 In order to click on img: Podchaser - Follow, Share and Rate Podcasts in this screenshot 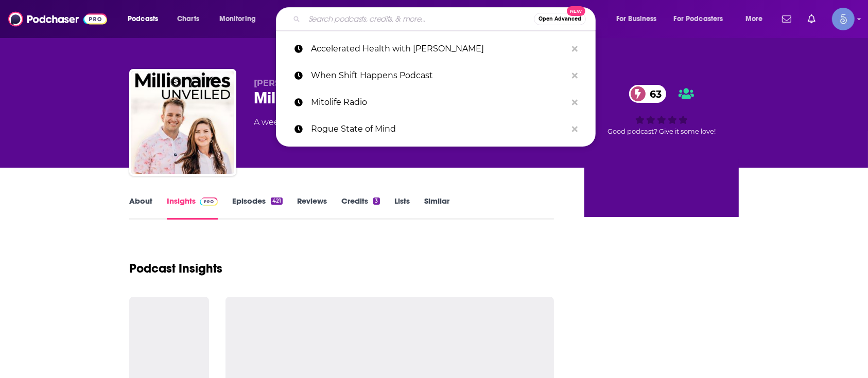, I will do `click(58, 19)`.